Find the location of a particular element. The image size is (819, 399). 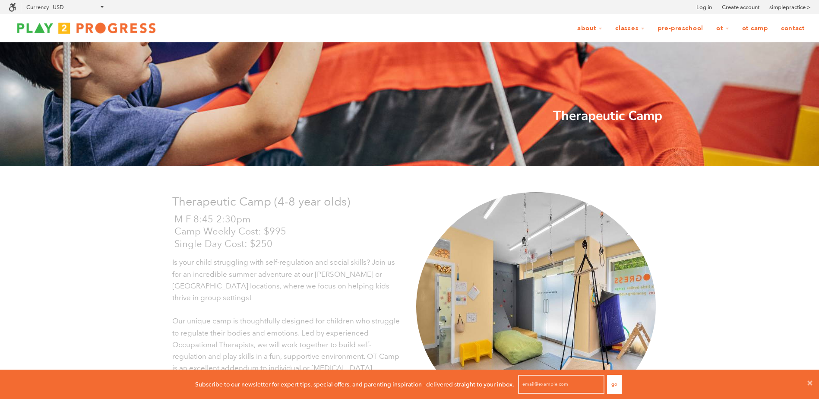

a: Pre-Preschool is located at coordinates (680, 28).